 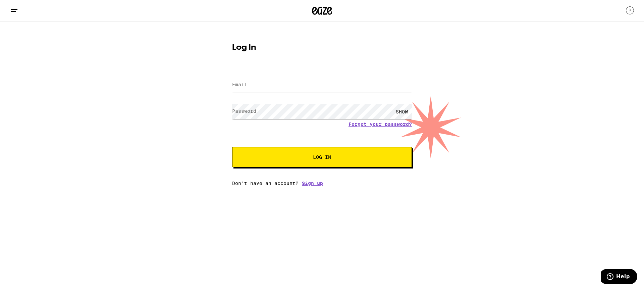 I want to click on span: Help, so click(x=22, y=8).